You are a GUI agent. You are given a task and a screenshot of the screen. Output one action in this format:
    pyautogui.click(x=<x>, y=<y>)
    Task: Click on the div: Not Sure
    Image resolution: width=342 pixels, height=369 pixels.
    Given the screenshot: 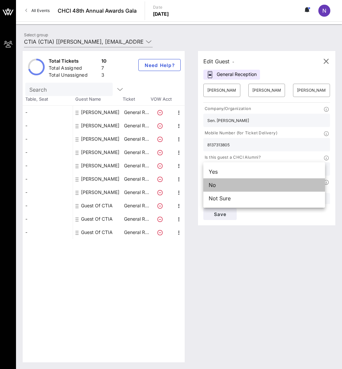 What is the action you would take?
    pyautogui.click(x=264, y=198)
    